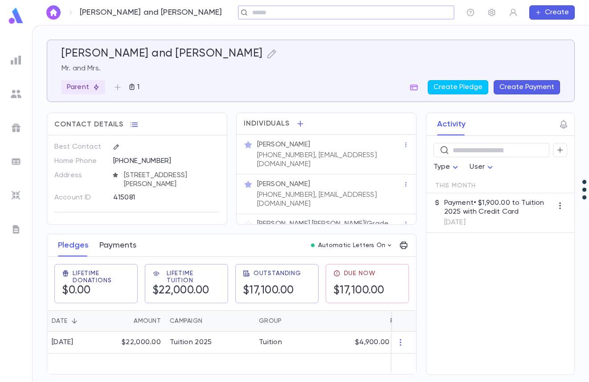  What do you see at coordinates (360, 274) in the screenshot?
I see `span: Due Now` at bounding box center [360, 274].